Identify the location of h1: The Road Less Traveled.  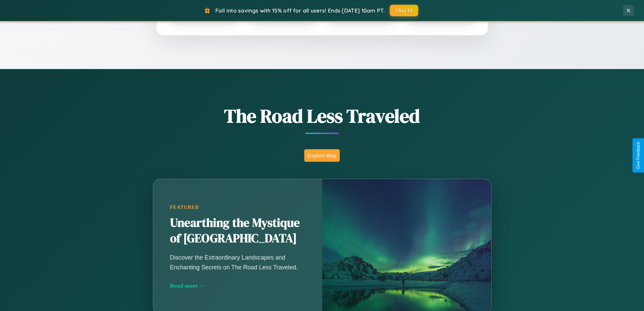
(322, 116).